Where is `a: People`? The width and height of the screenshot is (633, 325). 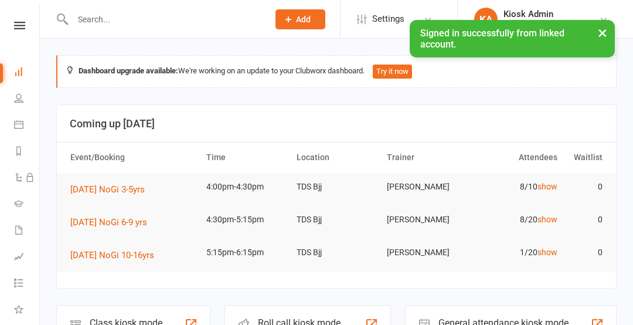
a: People is located at coordinates (27, 99).